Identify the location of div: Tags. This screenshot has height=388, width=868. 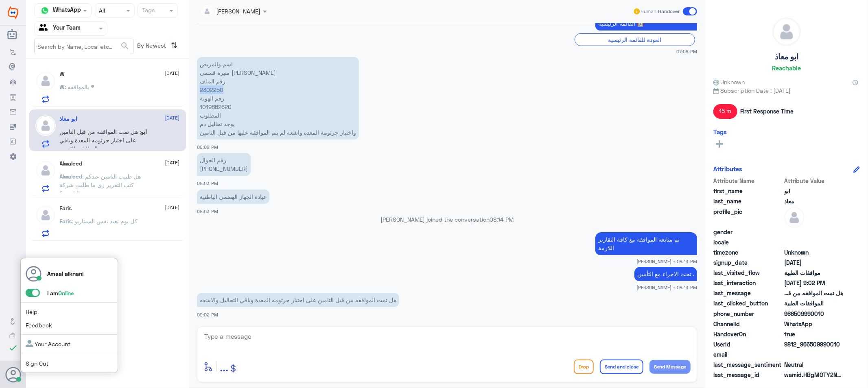
(148, 11).